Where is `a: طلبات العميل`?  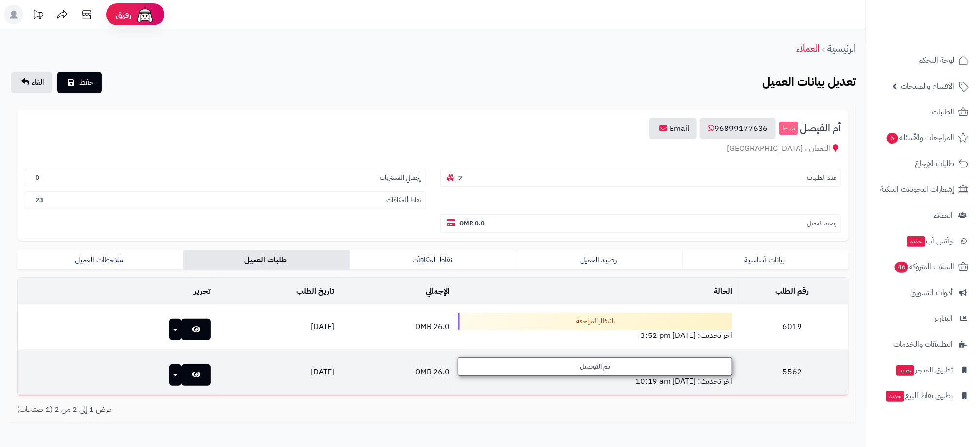 a: طلبات العميل is located at coordinates (266, 260).